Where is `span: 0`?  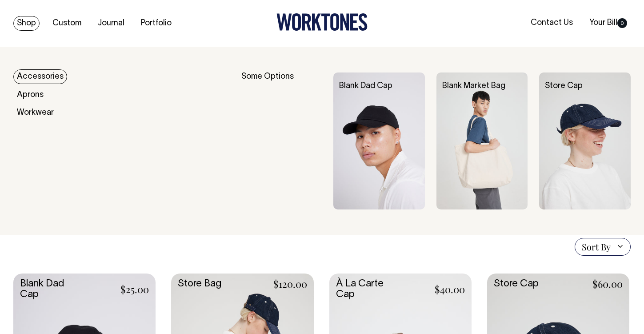
span: 0 is located at coordinates (622, 23).